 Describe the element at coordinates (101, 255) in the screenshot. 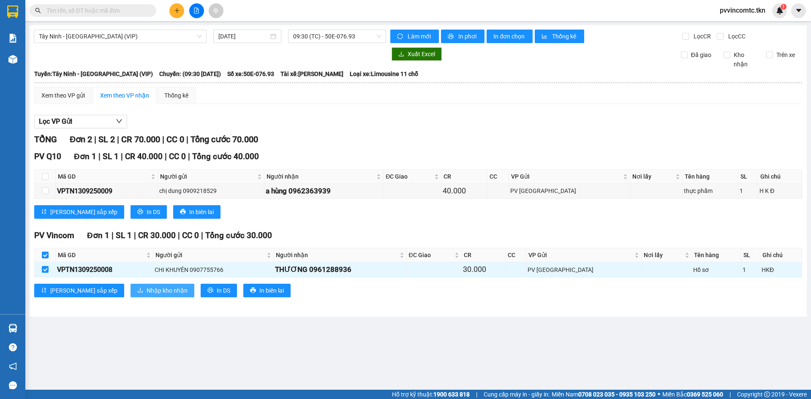

I see `span: Mã GD` at that location.